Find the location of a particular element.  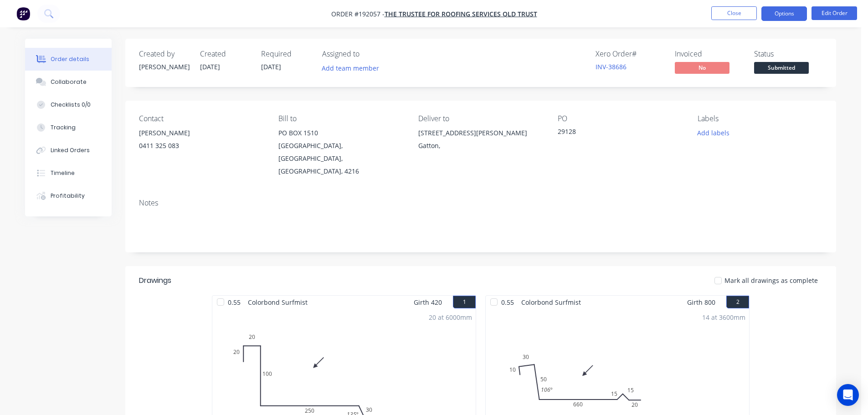

div: 20 at 6000mm is located at coordinates (450, 317).